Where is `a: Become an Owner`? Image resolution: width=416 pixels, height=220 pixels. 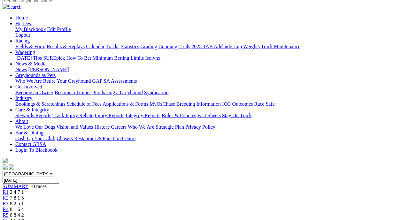 a: Become an Owner is located at coordinates (34, 92).